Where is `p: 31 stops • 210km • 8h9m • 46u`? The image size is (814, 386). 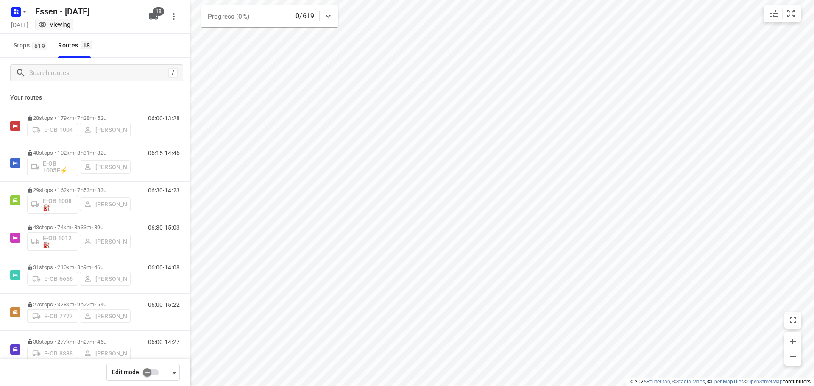
p: 31 stops • 210km • 8h9m • 46u is located at coordinates (79, 267).